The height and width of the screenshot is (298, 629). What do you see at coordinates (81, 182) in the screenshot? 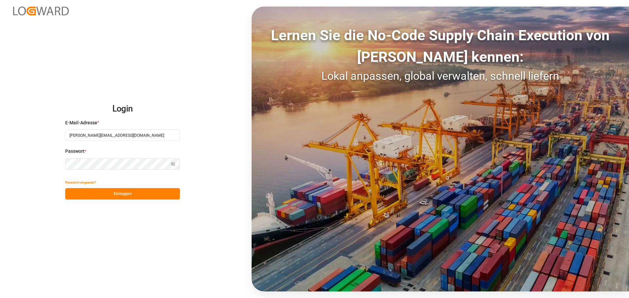
I see `button: Passwort vergessen?` at bounding box center [81, 182].